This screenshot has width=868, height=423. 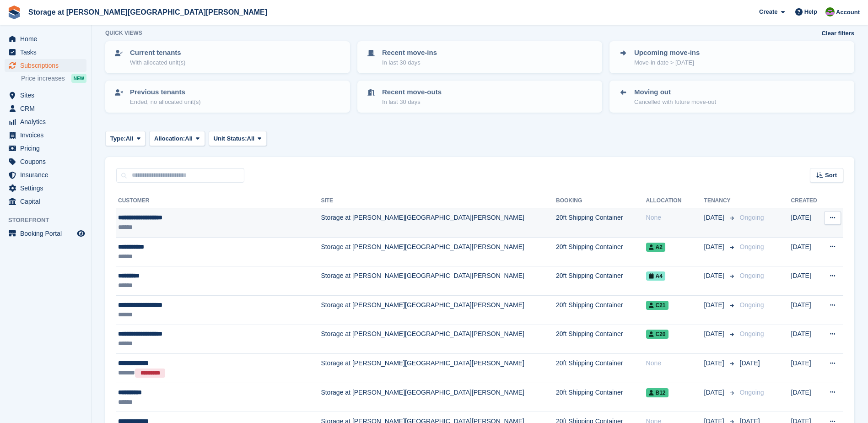 I want to click on p: Recent move-ins, so click(x=409, y=53).